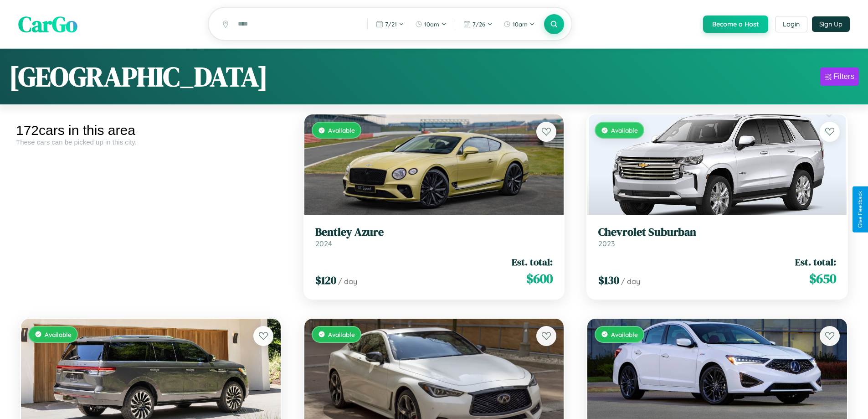 This screenshot has height=419, width=868. I want to click on div: These cars can be picked up in this city., so click(151, 142).